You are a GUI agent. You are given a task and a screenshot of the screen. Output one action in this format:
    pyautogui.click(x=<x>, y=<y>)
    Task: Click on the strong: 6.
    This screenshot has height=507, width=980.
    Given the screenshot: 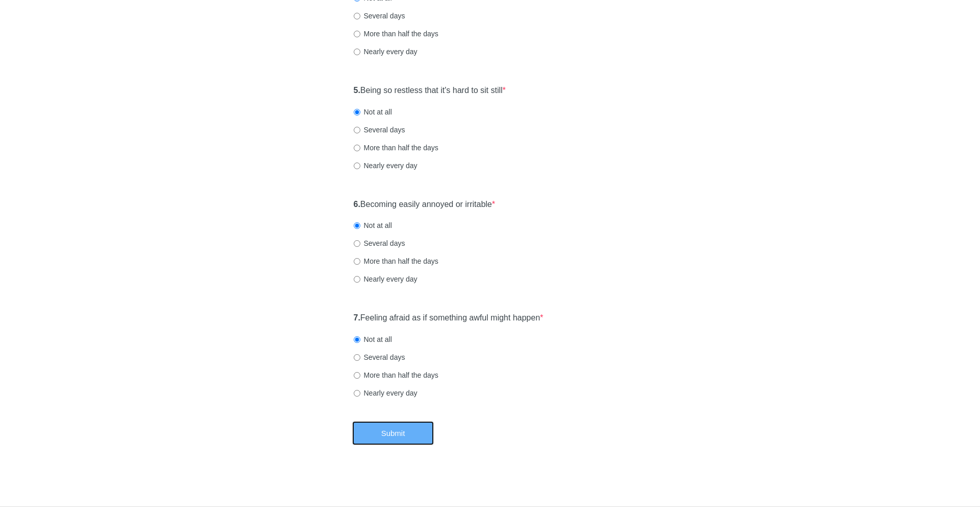 What is the action you would take?
    pyautogui.click(x=357, y=204)
    